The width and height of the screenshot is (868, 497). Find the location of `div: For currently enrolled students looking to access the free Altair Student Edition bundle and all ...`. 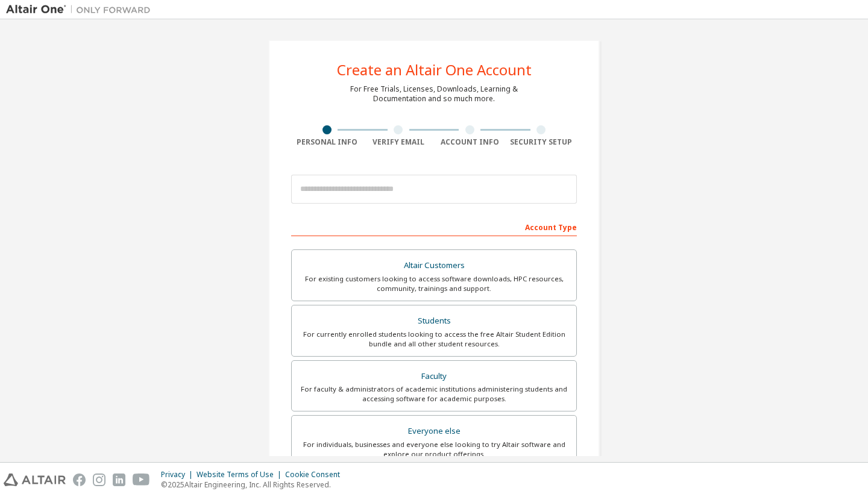

div: For currently enrolled students looking to access the free Altair Student Edition bundle and all ... is located at coordinates (434, 339).